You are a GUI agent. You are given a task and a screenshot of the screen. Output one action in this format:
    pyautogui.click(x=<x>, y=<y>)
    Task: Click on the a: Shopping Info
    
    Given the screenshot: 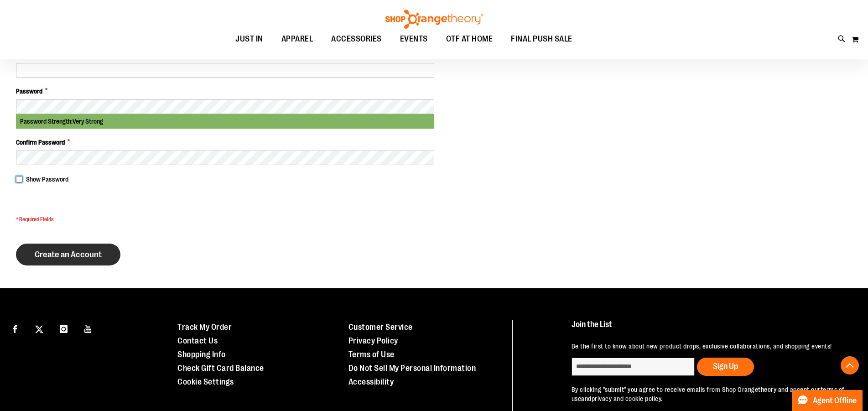 What is the action you would take?
    pyautogui.click(x=202, y=354)
    